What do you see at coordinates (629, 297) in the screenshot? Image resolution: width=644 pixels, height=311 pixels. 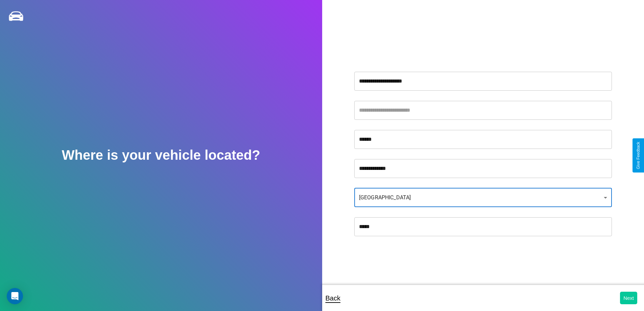 I see `button: Next` at bounding box center [629, 297].